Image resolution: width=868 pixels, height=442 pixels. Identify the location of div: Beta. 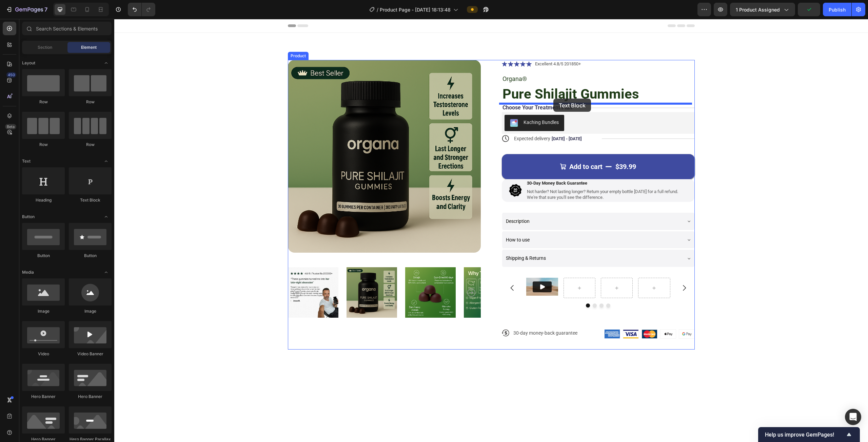
(10, 127).